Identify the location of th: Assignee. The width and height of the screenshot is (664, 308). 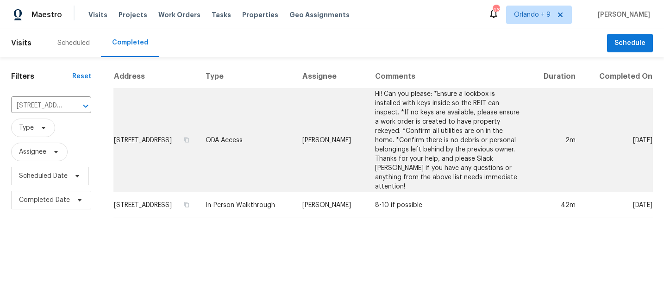
(331, 76).